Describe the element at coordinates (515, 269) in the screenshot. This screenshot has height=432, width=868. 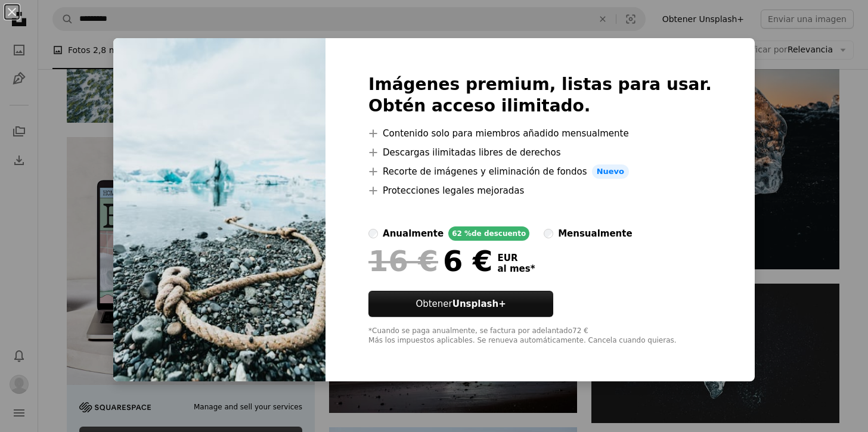
I see `span: al mes *` at that location.